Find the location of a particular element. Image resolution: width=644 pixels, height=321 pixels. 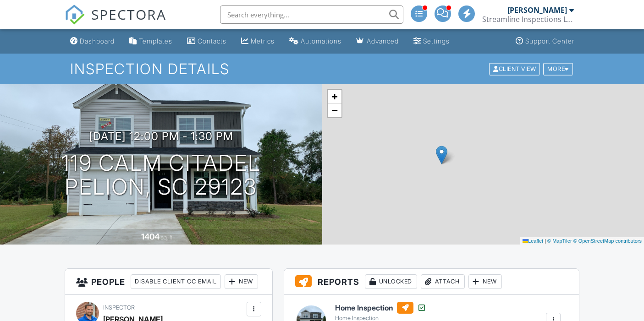

div: Advanced is located at coordinates (383, 41).